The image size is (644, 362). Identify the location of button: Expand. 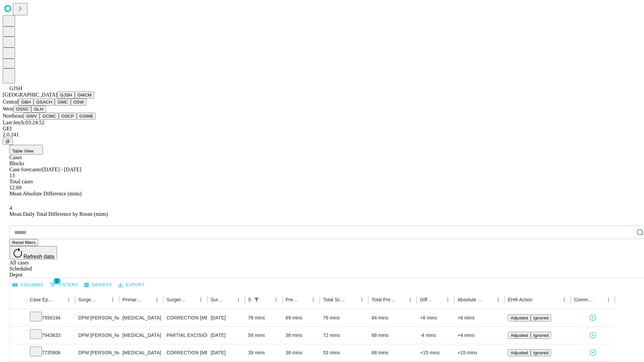
(18, 353).